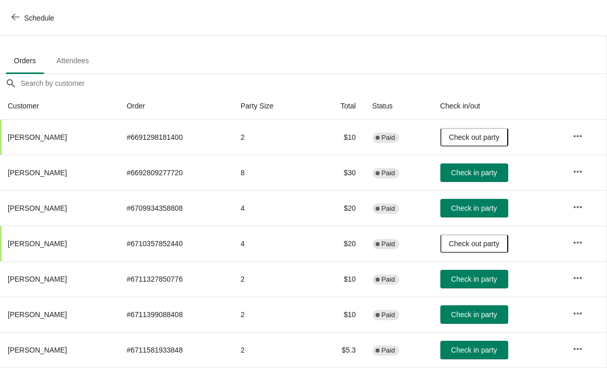 The image size is (607, 368). What do you see at coordinates (271, 106) in the screenshot?
I see `th: Party Size` at bounding box center [271, 106].